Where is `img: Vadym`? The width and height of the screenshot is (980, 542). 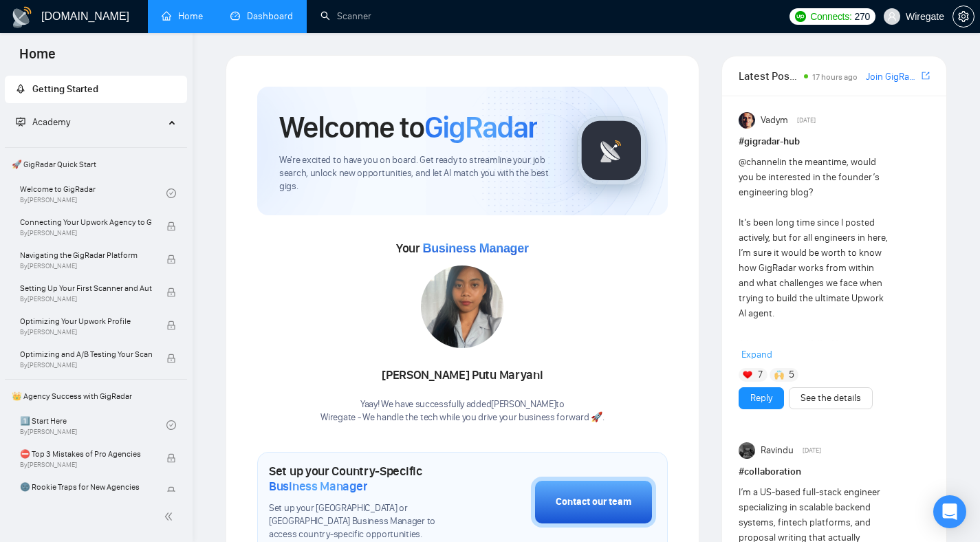 img: Vadym is located at coordinates (747, 120).